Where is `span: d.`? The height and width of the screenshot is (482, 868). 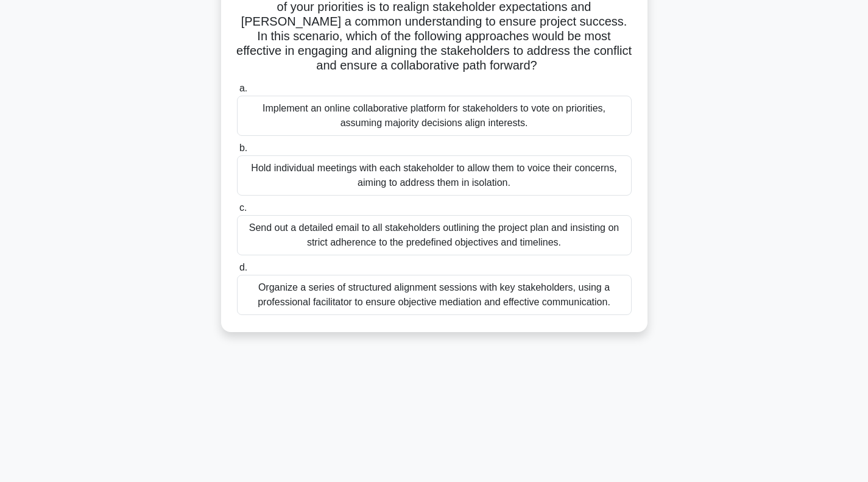 span: d. is located at coordinates (243, 266).